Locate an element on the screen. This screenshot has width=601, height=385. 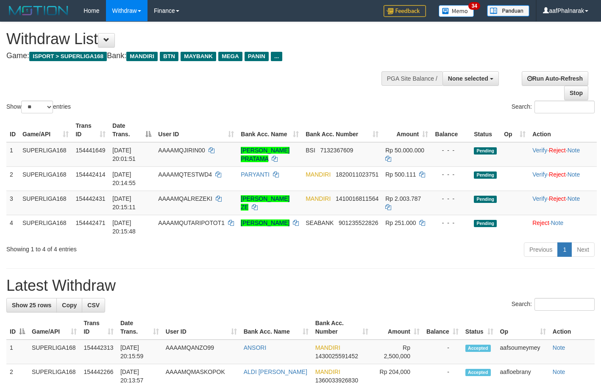
a: Copy is located at coordinates (69, 305).